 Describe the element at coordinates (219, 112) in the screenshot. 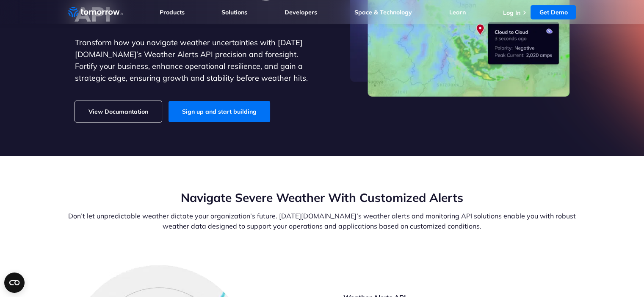

I see `a: Sign up and start building` at that location.